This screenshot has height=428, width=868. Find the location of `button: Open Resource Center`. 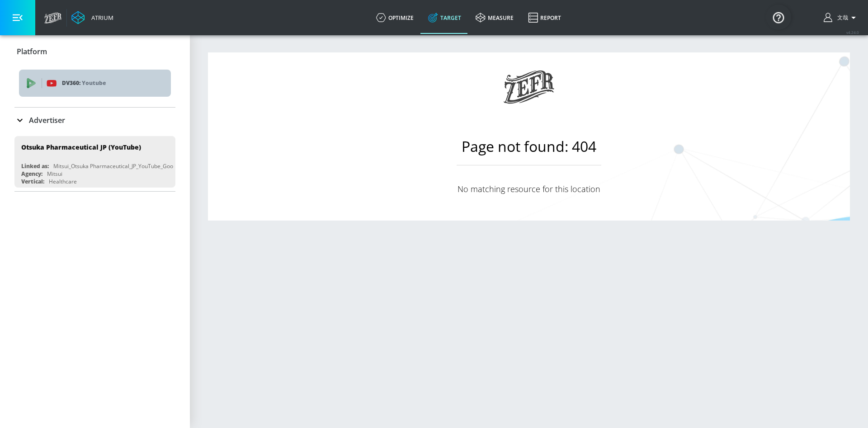

button: Open Resource Center is located at coordinates (779, 17).